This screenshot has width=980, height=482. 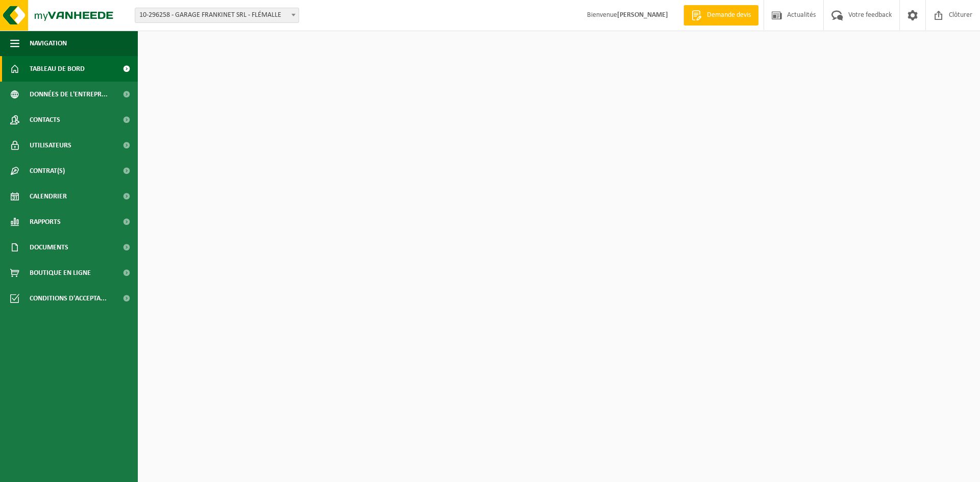 I want to click on span: Contacts, so click(x=45, y=120).